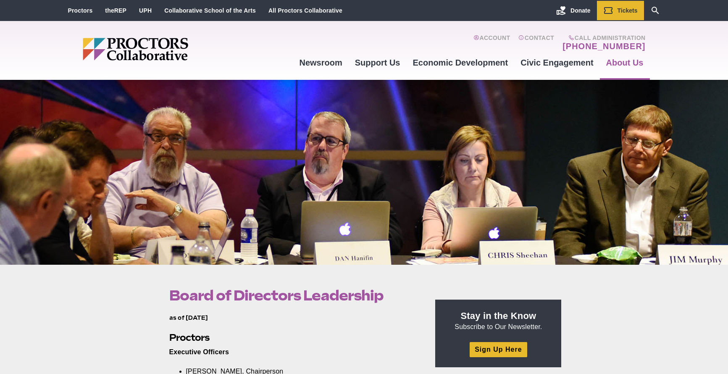 The image size is (728, 374). Describe the element at coordinates (306, 11) in the screenshot. I see `a: All Proctors Collaborative` at that location.